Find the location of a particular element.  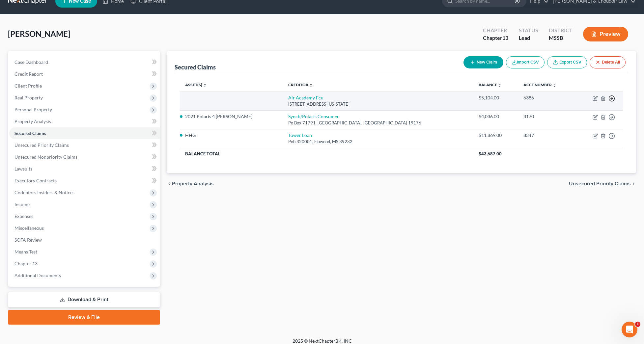

div: $11,869.00 is located at coordinates (495, 135).